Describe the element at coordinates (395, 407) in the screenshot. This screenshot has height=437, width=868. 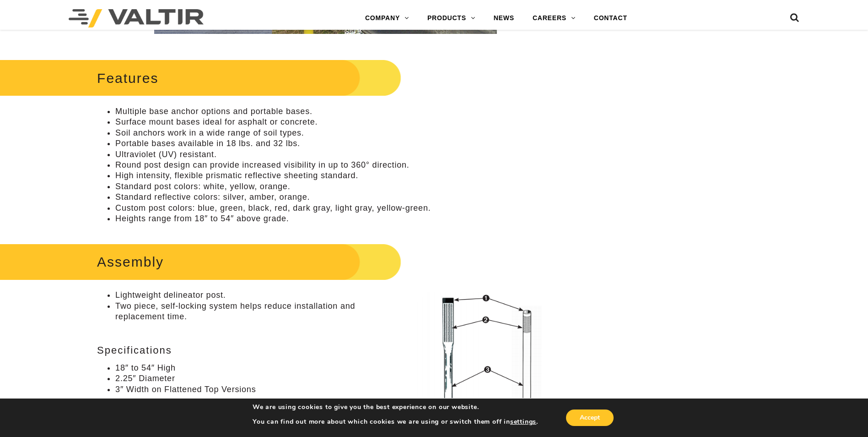
I see `p: We are using cookies to give you the best experience on our website.` at that location.